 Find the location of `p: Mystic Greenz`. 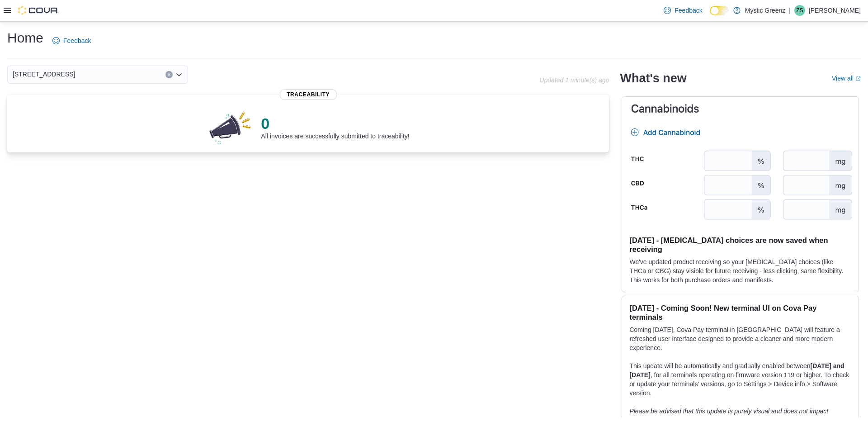

p: Mystic Greenz is located at coordinates (764, 10).